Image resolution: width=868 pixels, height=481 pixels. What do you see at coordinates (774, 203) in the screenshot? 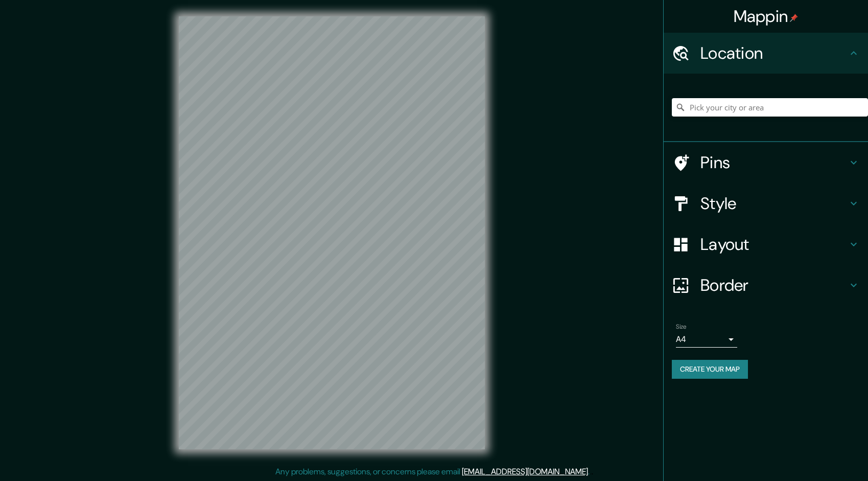
I see `h4: Style` at bounding box center [774, 203].